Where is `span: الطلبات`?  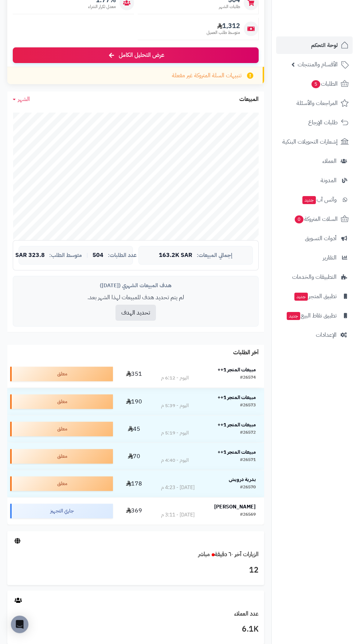 span: الطلبات is located at coordinates (324, 84).